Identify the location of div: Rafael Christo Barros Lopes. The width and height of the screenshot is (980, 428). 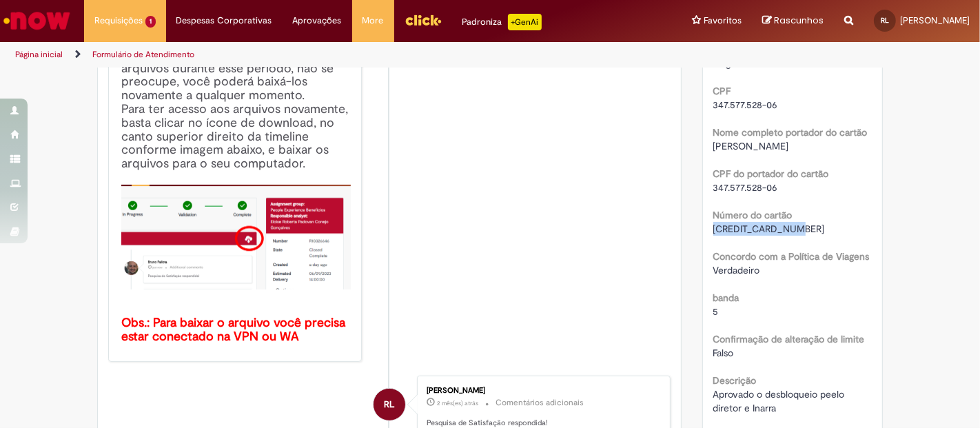
(389, 404).